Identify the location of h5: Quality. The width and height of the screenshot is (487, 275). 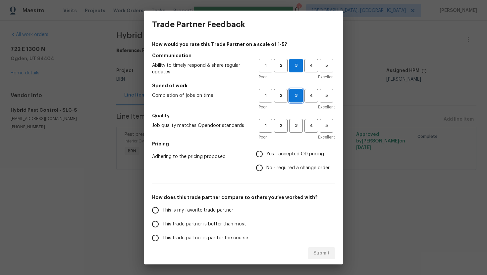
(243, 116).